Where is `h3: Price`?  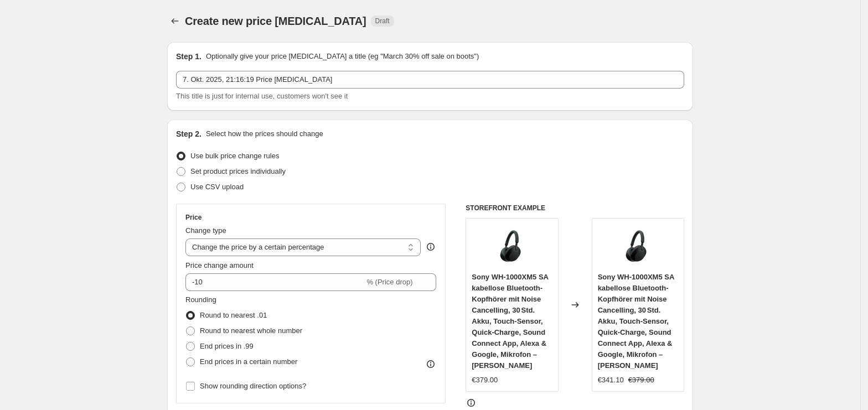 h3: Price is located at coordinates (193, 217).